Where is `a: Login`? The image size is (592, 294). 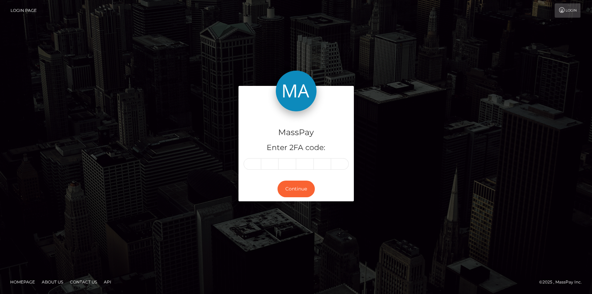 a: Login is located at coordinates (568, 11).